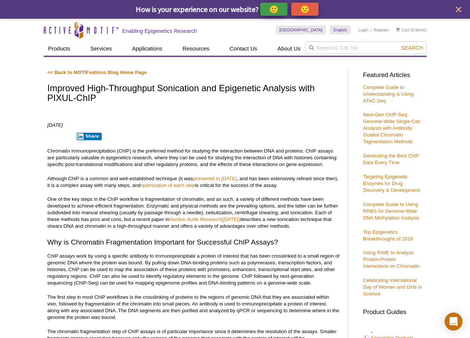 The height and width of the screenshot is (338, 470). What do you see at coordinates (194, 182) in the screenshot?
I see `p: Although ChIP is a common and well-established technique (it was , and has been extensively refin...` at bounding box center [194, 182].